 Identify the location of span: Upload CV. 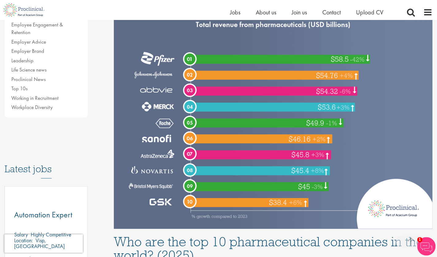
(369, 12).